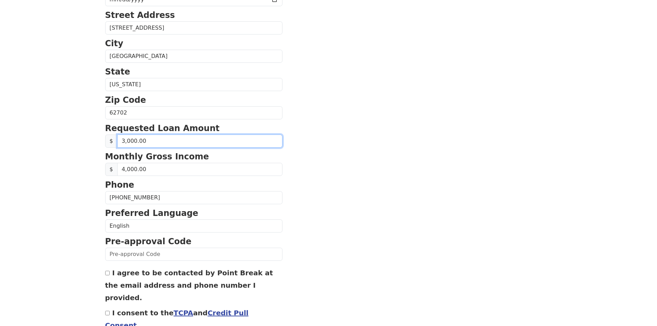 This screenshot has width=657, height=326. Describe the element at coordinates (120, 185) in the screenshot. I see `strong: Phone` at that location.